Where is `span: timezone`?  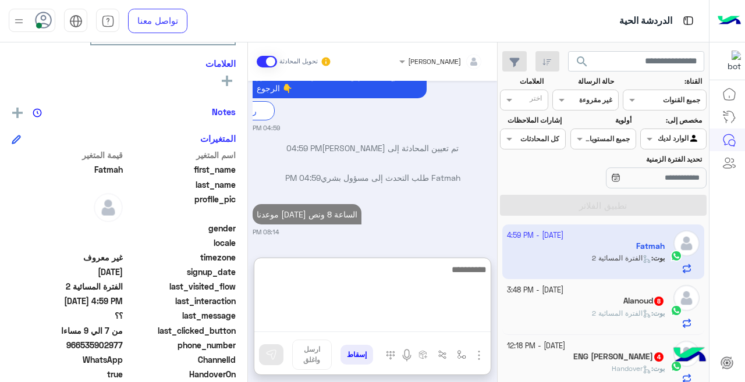
span: timezone is located at coordinates (180, 257).